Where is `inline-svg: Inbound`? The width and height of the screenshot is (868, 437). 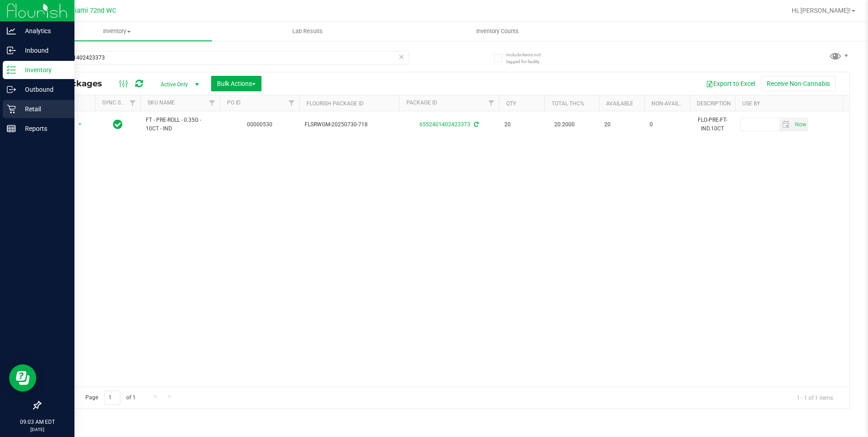
inline-svg: Inbound is located at coordinates (12, 51).